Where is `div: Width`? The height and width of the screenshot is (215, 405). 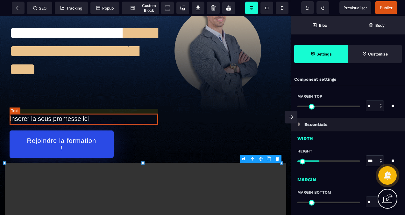
div: Width is located at coordinates (348, 137).